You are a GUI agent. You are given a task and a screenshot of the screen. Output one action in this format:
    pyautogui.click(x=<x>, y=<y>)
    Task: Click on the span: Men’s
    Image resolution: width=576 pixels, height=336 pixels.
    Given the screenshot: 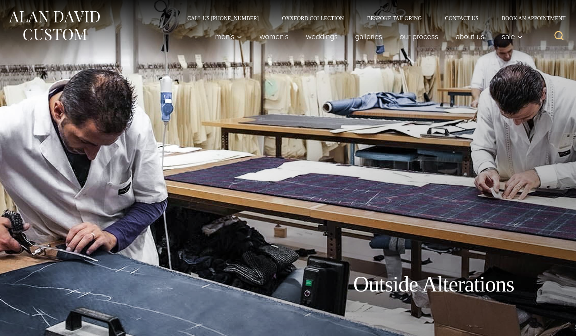 What is the action you would take?
    pyautogui.click(x=229, y=36)
    